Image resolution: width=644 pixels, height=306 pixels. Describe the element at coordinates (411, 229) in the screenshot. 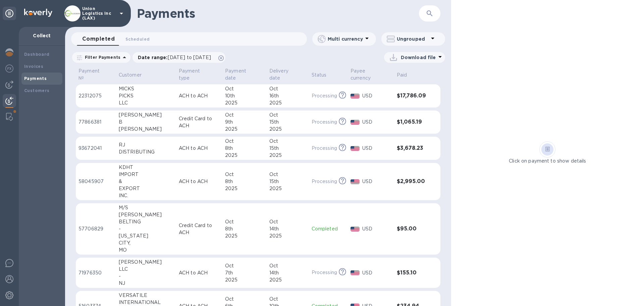

I see `h3: $95.00` at that location.